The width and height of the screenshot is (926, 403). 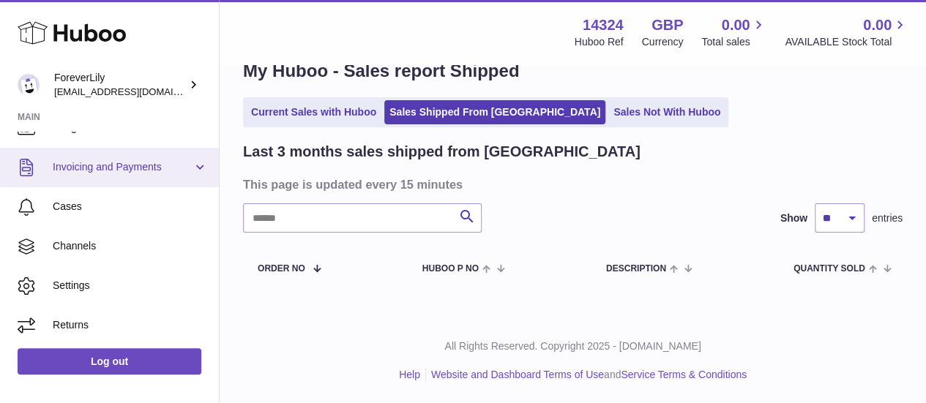 What do you see at coordinates (846, 42) in the screenshot?
I see `span: AVAILABLE Stock Total` at bounding box center [846, 42].